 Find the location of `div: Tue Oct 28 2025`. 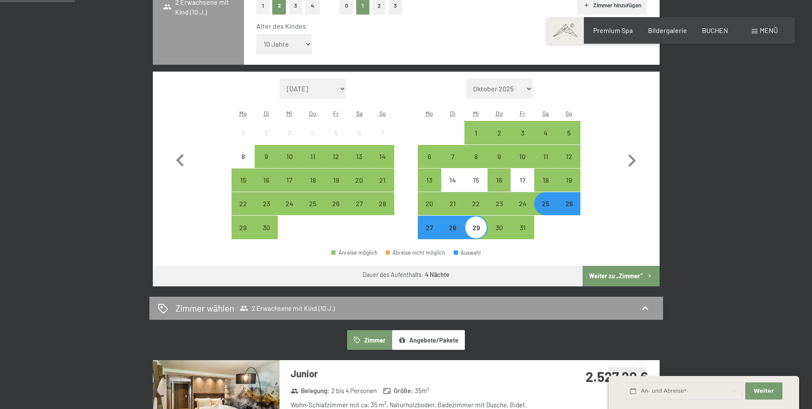

div: Tue Oct 28 2025 is located at coordinates (453, 227).